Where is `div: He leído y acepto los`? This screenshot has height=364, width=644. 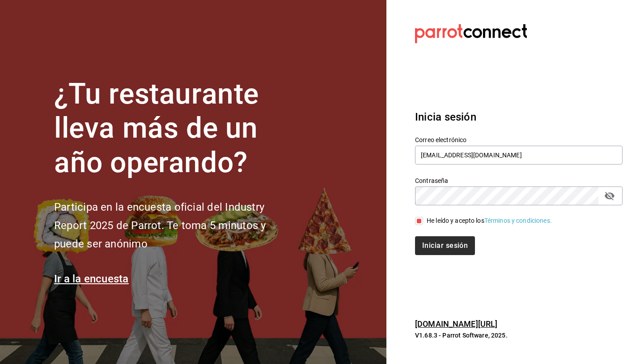 div: He leído y acepto los is located at coordinates (490, 221).